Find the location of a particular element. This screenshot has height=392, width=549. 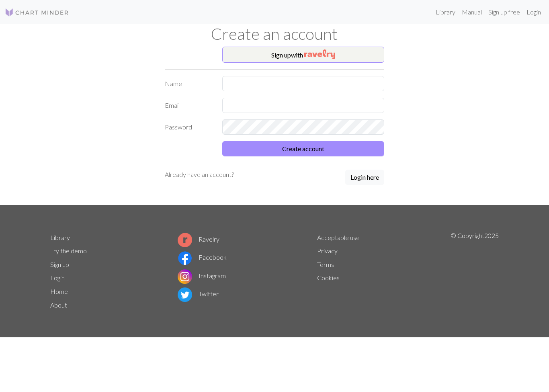

img: Logo is located at coordinates (37, 12).